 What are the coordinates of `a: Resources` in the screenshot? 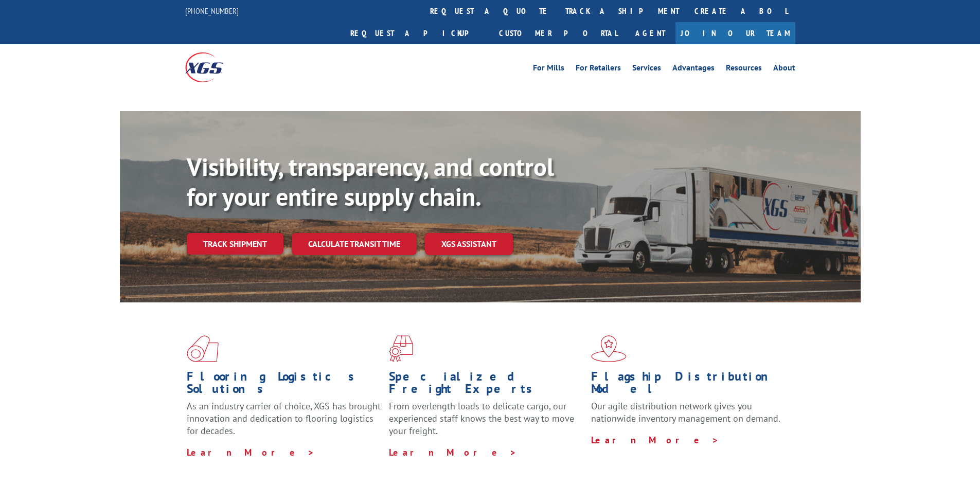 It's located at (743, 69).